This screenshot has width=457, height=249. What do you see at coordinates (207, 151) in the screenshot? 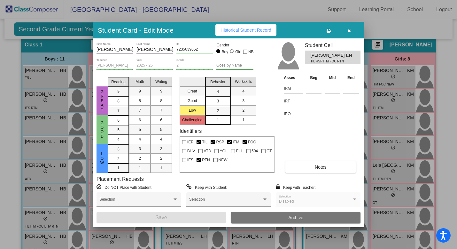
I see `span: ATD` at bounding box center [207, 151].